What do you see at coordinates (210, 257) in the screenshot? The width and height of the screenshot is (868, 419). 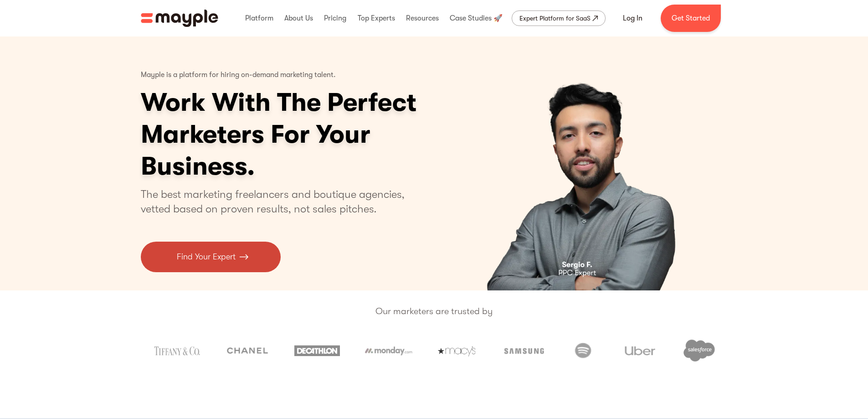 I see `a: Find Your Expert` at bounding box center [210, 257].